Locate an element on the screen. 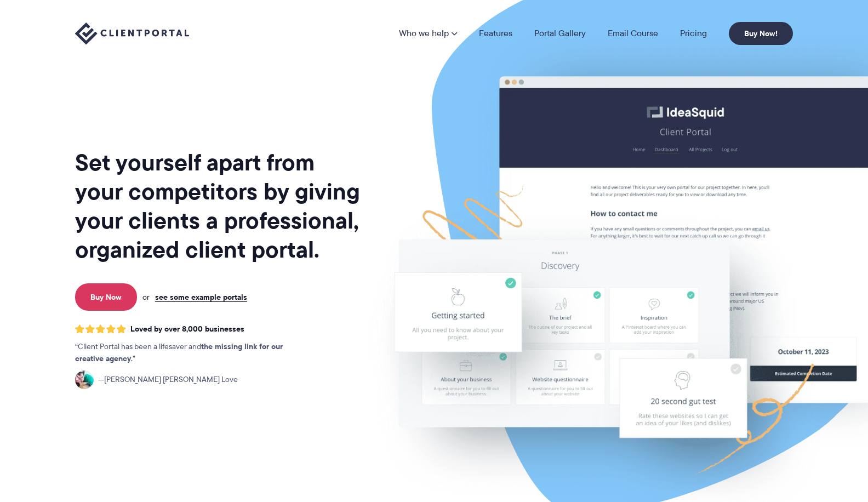  a: Portal Gallery is located at coordinates (560, 33).